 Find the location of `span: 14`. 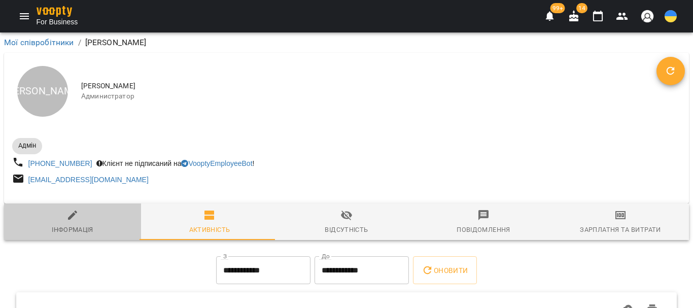

span: 14 is located at coordinates (582, 8).